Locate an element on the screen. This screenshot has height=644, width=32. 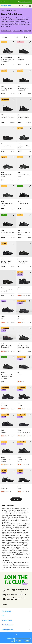
p: Roc is located at coordinates (24, 373).